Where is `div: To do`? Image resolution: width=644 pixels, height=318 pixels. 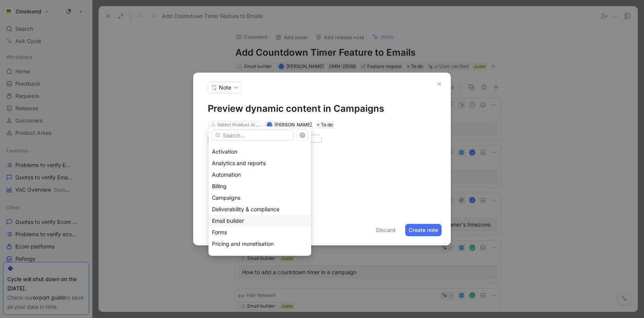
div: To do is located at coordinates (325, 125).